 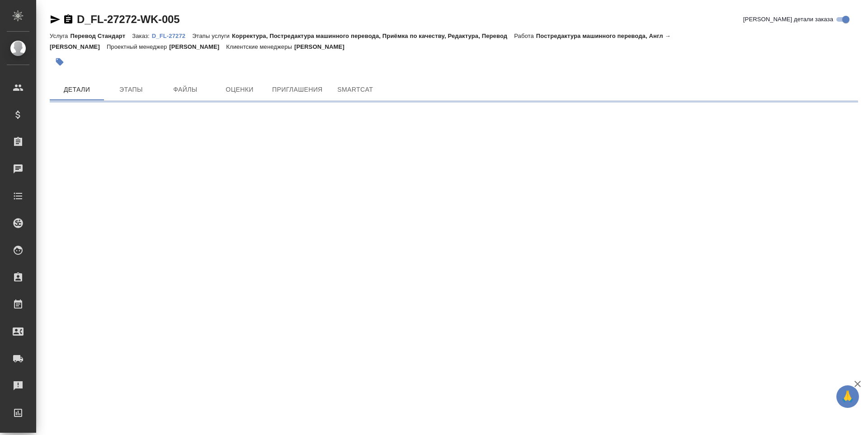 I want to click on p: Работа, so click(x=525, y=36).